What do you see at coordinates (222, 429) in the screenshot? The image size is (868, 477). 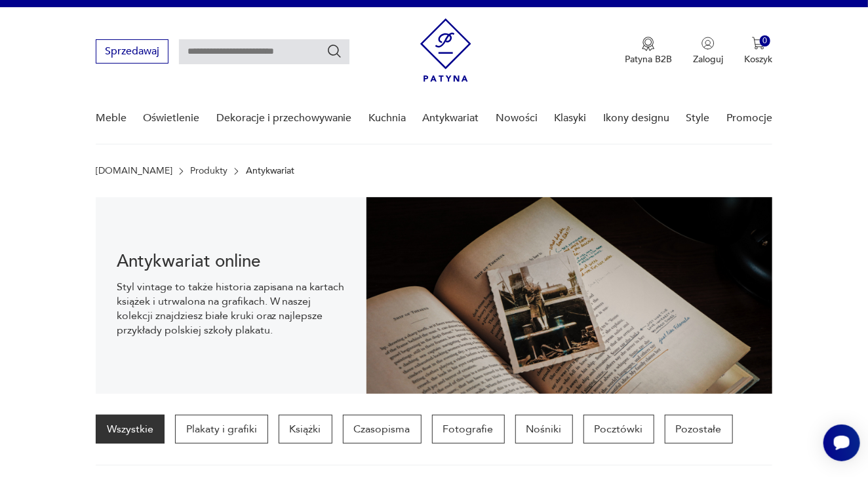 I see `a: Plakaty i grafiki` at bounding box center [222, 429].